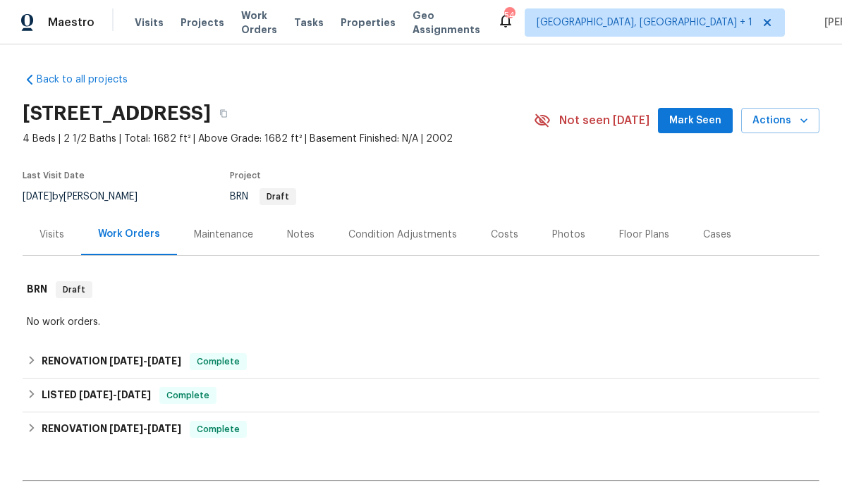  Describe the element at coordinates (96, 395) in the screenshot. I see `h6: LISTED` at that location.